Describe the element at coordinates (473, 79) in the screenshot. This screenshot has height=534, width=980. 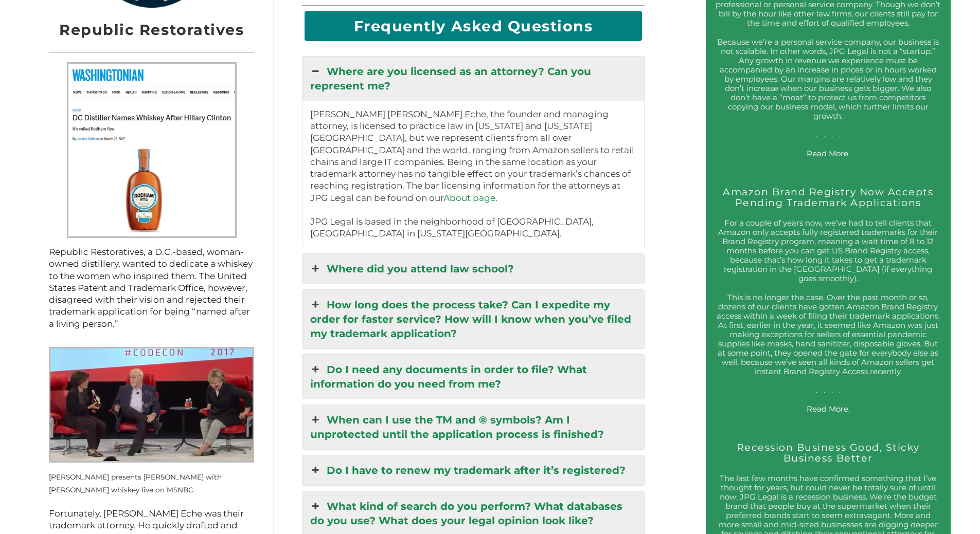
I see `a: Where are you licensed as an attorney? Can you represent me?` at that location.